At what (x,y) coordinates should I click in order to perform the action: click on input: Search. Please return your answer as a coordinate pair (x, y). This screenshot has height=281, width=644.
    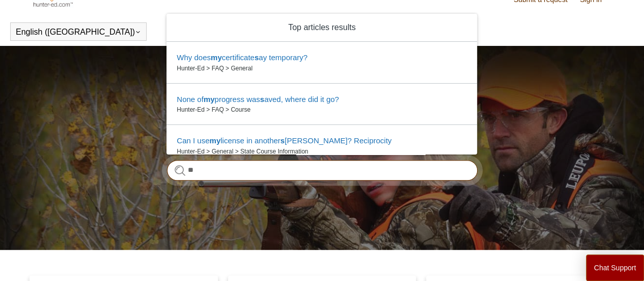
    Looking at the image, I should click on (322, 170).